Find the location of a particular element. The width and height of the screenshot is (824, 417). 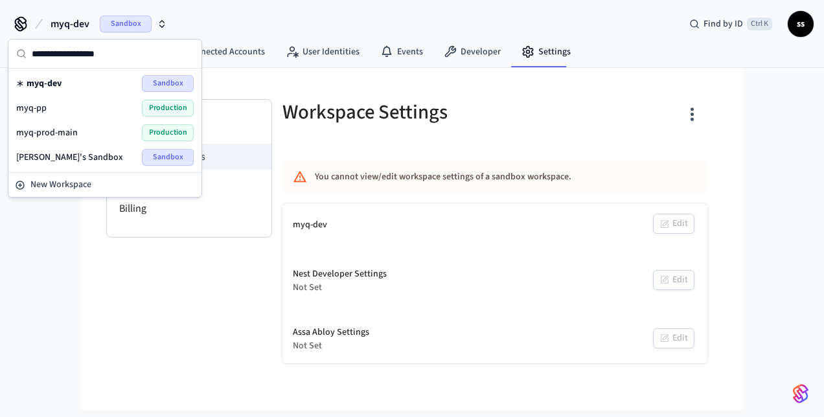

span: Find by ID is located at coordinates (723, 24).